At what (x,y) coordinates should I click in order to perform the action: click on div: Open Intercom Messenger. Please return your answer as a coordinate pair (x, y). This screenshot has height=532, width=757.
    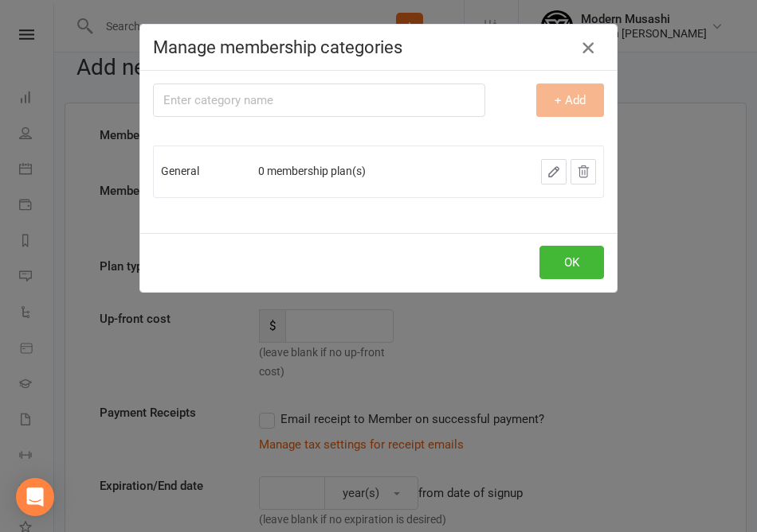
    Looking at the image, I should click on (35, 498).